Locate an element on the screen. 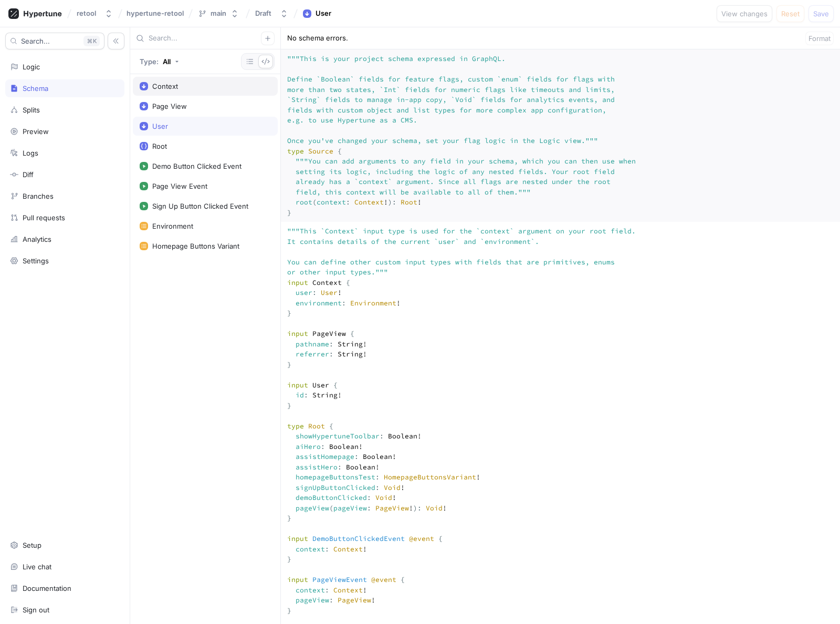 The height and width of the screenshot is (624, 840). textarea: """ This is your project schema expressed in GraphQL. Define `Boolean` fields for feature flags, ... is located at coordinates (561, 136).